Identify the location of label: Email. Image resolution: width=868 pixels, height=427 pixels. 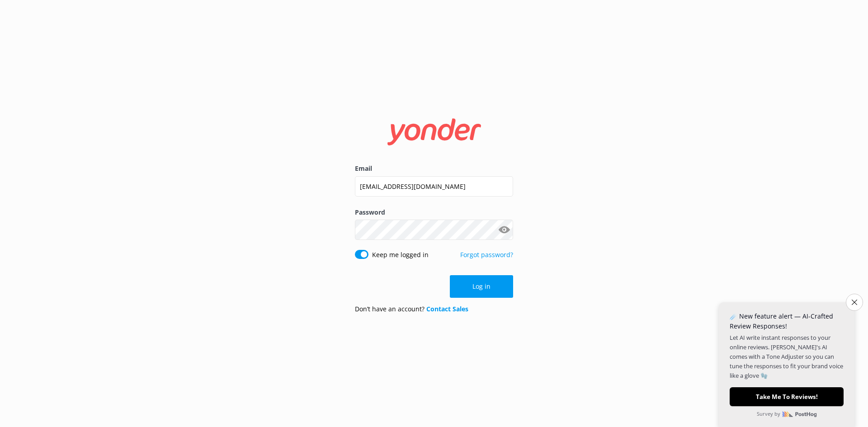
(434, 168).